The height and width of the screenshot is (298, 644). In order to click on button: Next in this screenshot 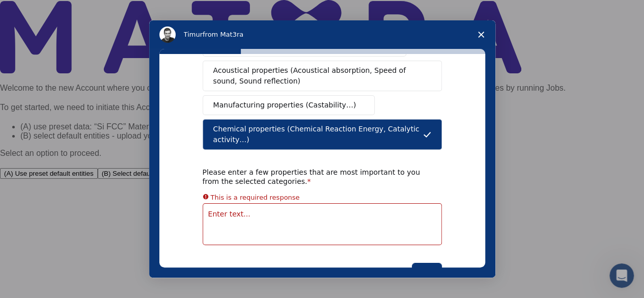, I will do `click(427, 271)`.